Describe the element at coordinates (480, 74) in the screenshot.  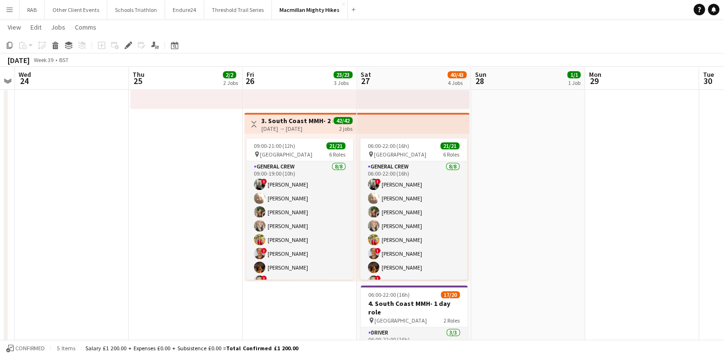
I see `span: Sun` at that location.